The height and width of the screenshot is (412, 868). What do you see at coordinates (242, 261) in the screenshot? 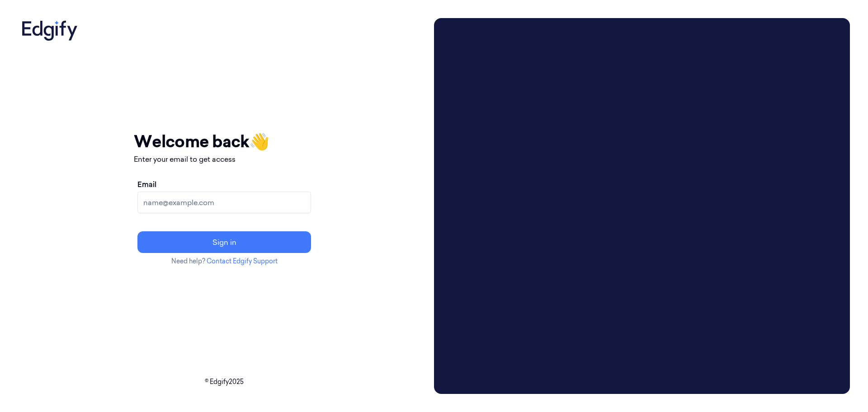
I see `a: Contact Edgify Support` at bounding box center [242, 261].